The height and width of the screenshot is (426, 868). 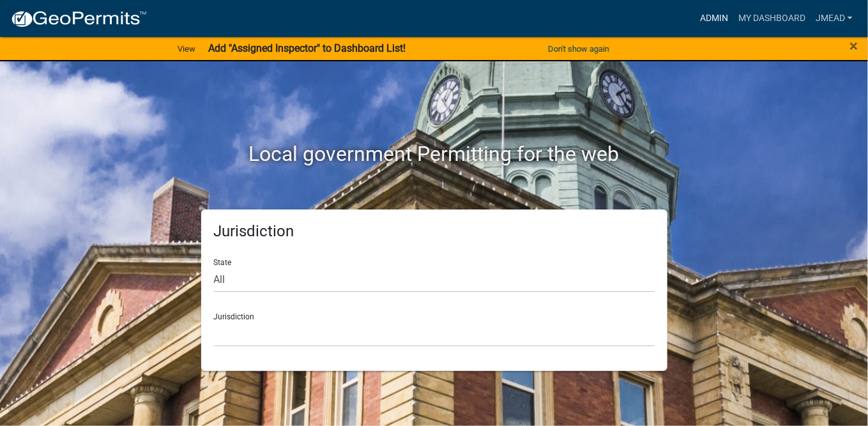 I want to click on strong: Add "Assigned Inspector" to Dashboard List!, so click(x=307, y=48).